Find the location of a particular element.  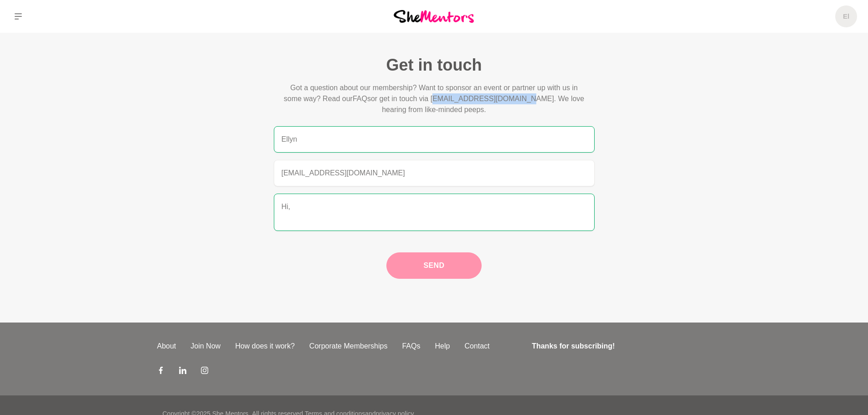

a: How does it work? is located at coordinates (265, 346).